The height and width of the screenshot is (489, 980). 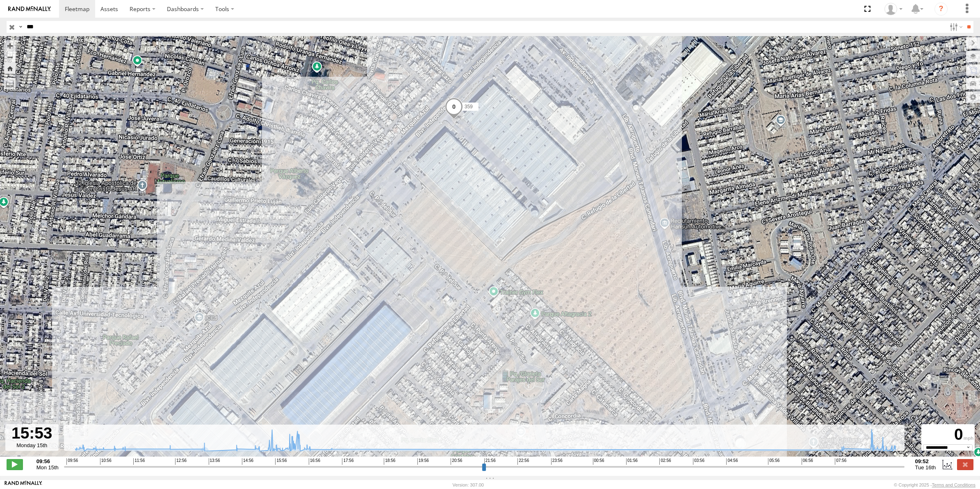 What do you see at coordinates (632, 462) in the screenshot?
I see `span: 01:56` at bounding box center [632, 462].